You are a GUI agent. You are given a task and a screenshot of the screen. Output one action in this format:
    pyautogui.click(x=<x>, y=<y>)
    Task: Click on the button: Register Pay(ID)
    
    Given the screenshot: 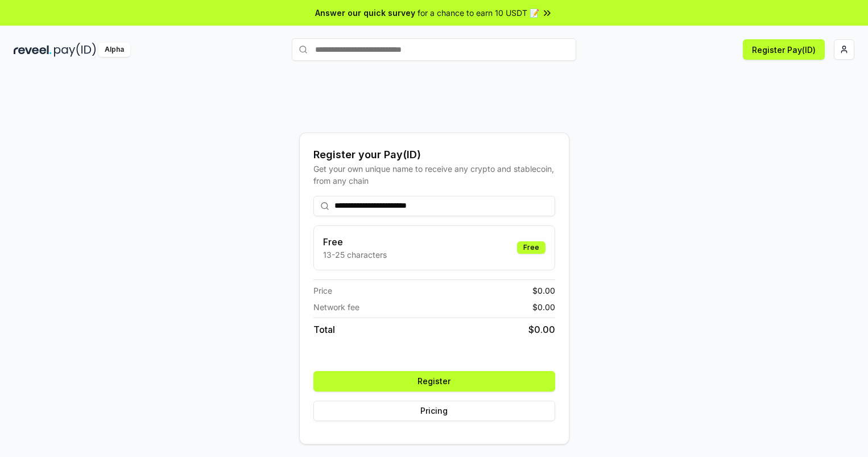 What is the action you would take?
    pyautogui.click(x=784, y=50)
    